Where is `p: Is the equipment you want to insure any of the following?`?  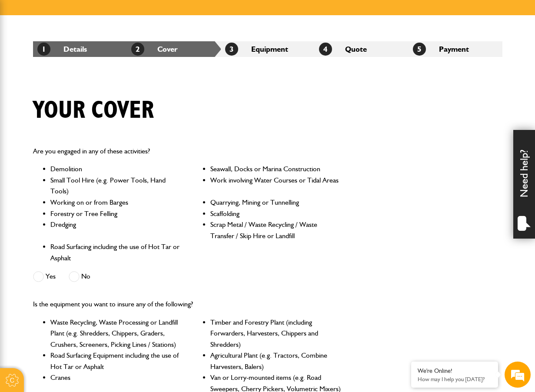 p: Is the equipment you want to insure any of the following? is located at coordinates (187, 305).